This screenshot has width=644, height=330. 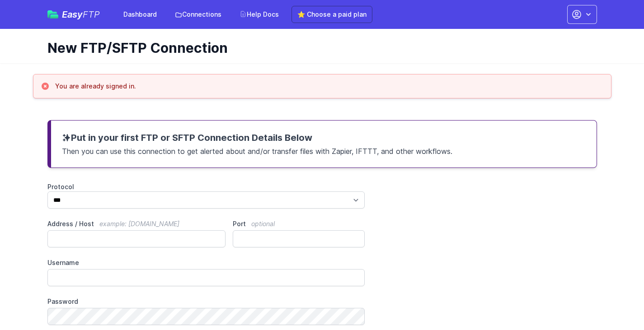 I want to click on h3: You are already signed in., so click(x=95, y=86).